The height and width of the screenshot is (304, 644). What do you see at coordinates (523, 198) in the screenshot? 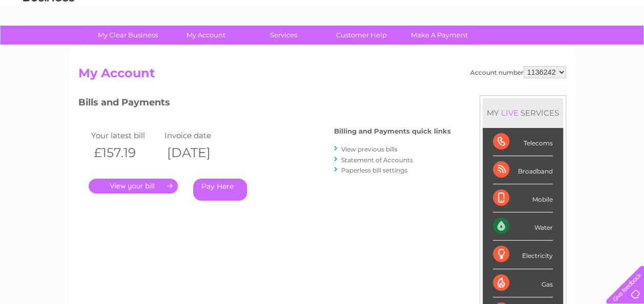
I see `div: Mobile` at bounding box center [523, 198].